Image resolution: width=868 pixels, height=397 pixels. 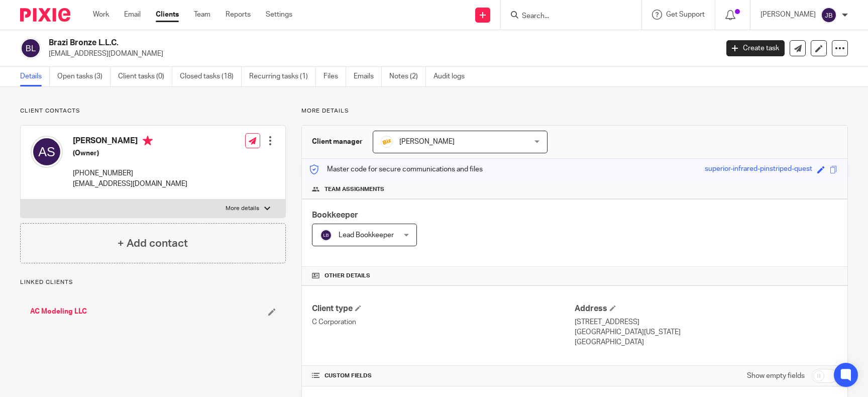 I want to click on span: Bookkeeper, so click(x=335, y=215).